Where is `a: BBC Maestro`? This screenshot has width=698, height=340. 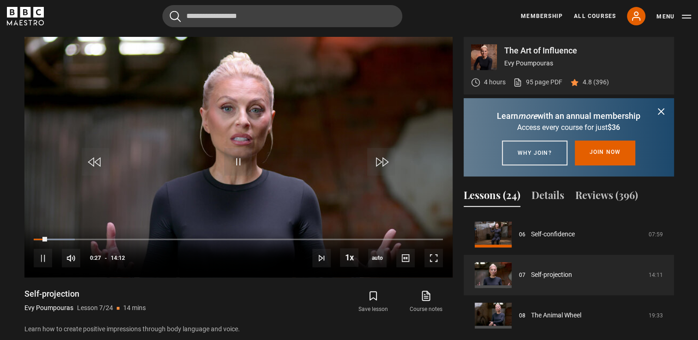
a: BBC Maestro is located at coordinates (25, 16).